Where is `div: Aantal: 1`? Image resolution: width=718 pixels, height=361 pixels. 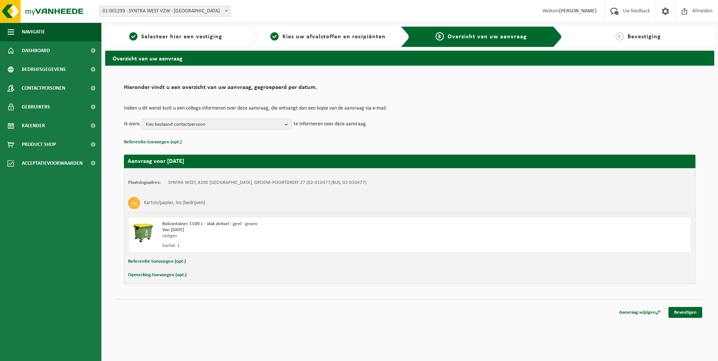
div: Aantal: 1 is located at coordinates (301, 246).